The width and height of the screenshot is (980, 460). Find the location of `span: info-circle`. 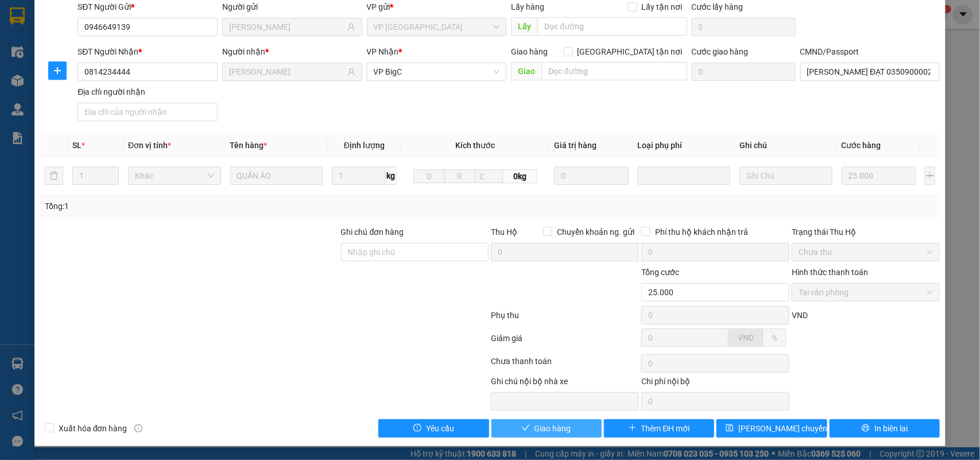

span: info-circle is located at coordinates (139, 429).